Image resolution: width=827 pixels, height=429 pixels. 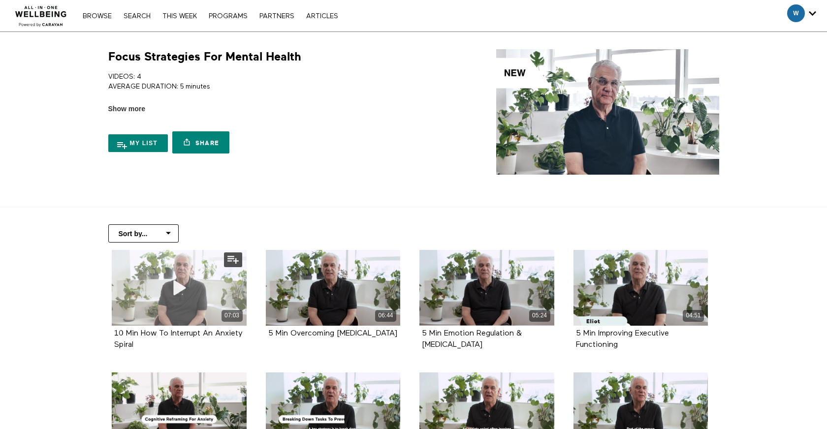 I want to click on div: 07:03, so click(x=232, y=316).